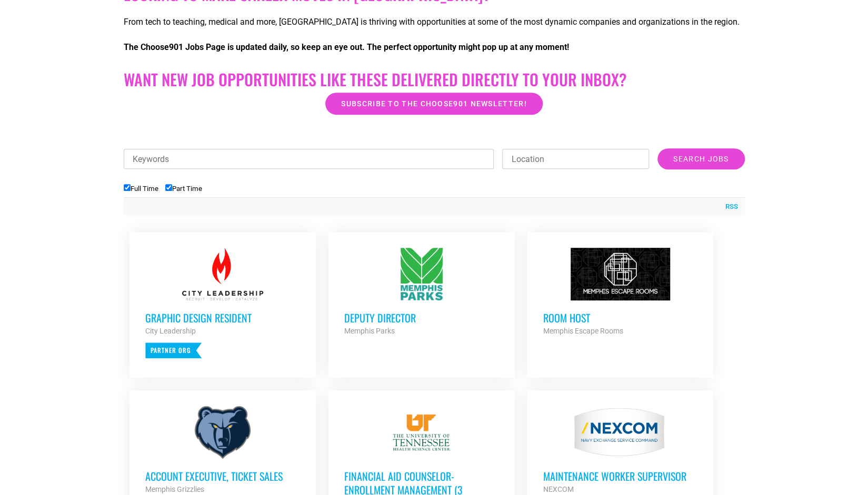 The image size is (868, 495). I want to click on strong: Memphis Escape Rooms, so click(583, 331).